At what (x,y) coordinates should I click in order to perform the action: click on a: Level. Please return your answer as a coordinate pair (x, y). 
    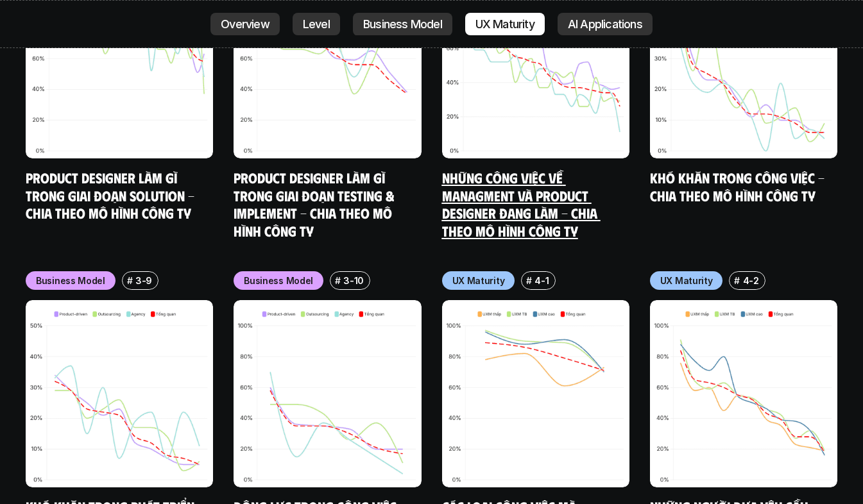
    Looking at the image, I should click on (317, 25).